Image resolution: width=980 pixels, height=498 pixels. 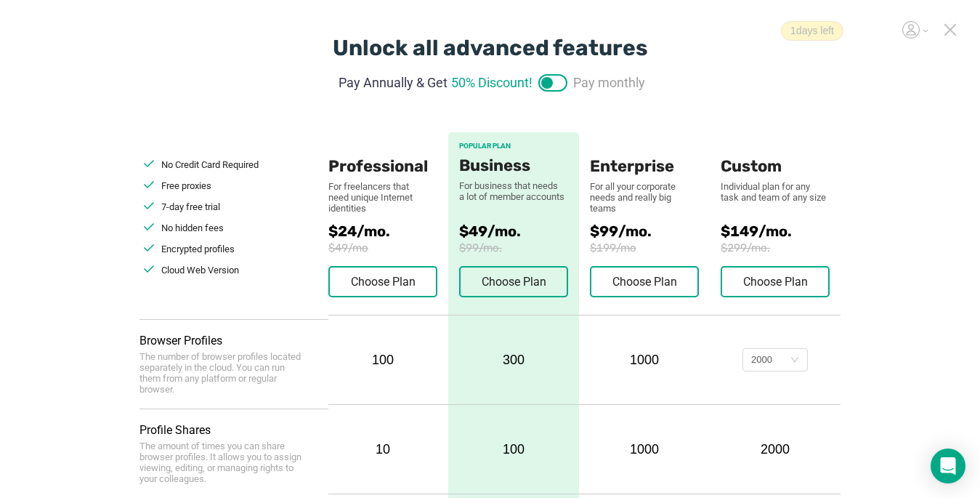 I want to click on span: Pay Annually & Get, so click(x=393, y=82).